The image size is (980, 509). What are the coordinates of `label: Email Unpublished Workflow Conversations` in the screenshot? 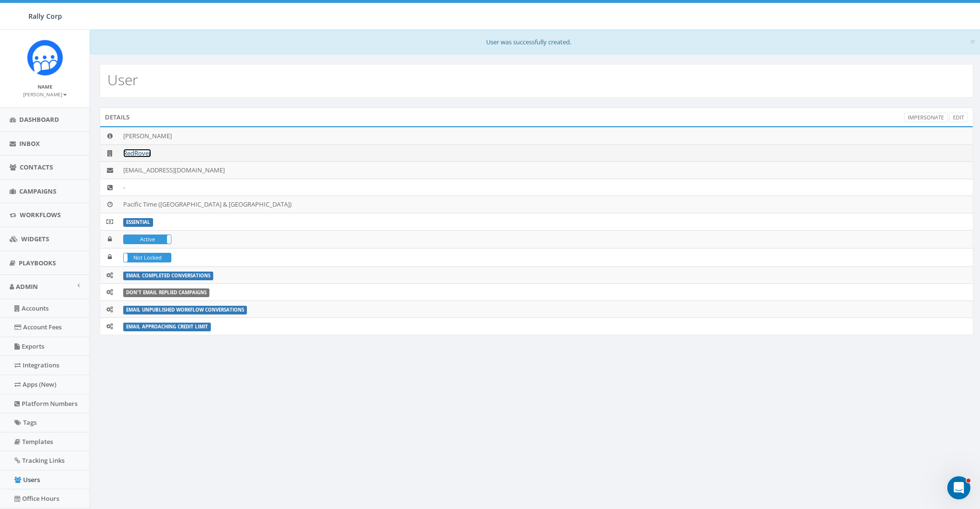 It's located at (185, 311).